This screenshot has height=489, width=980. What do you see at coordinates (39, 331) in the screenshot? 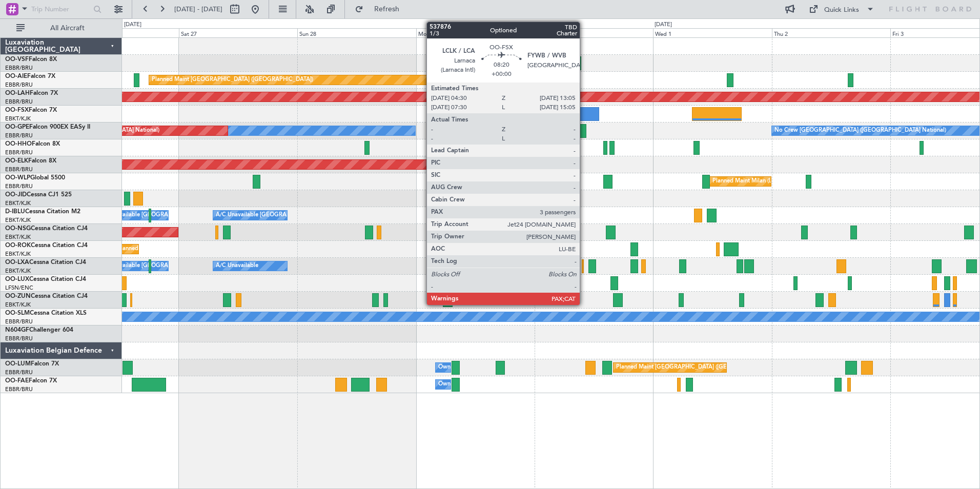
I see `a: N604GFChallenger 604` at bounding box center [39, 331].